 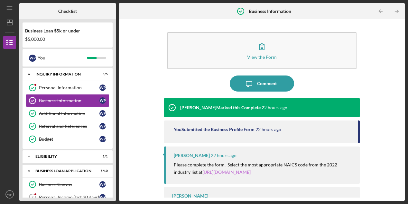 What do you see at coordinates (267, 84) in the screenshot?
I see `div: Comment` at bounding box center [267, 84].